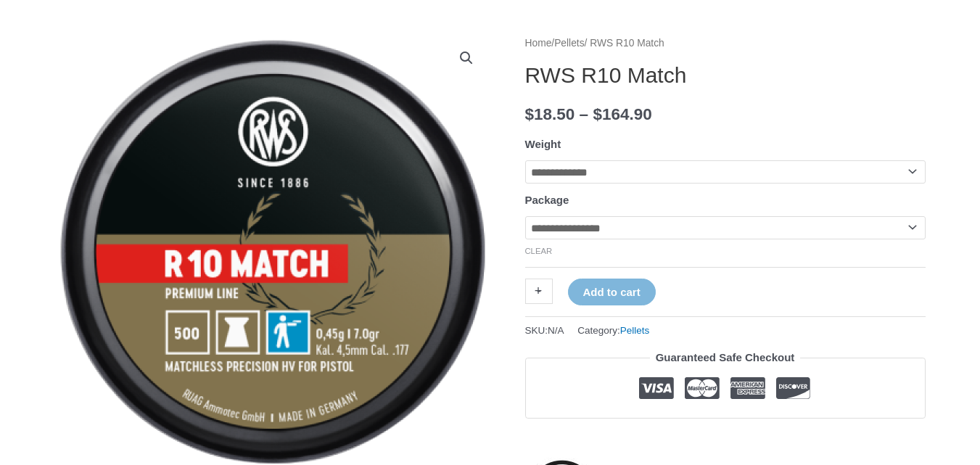  I want to click on span: Category:, so click(613, 329).